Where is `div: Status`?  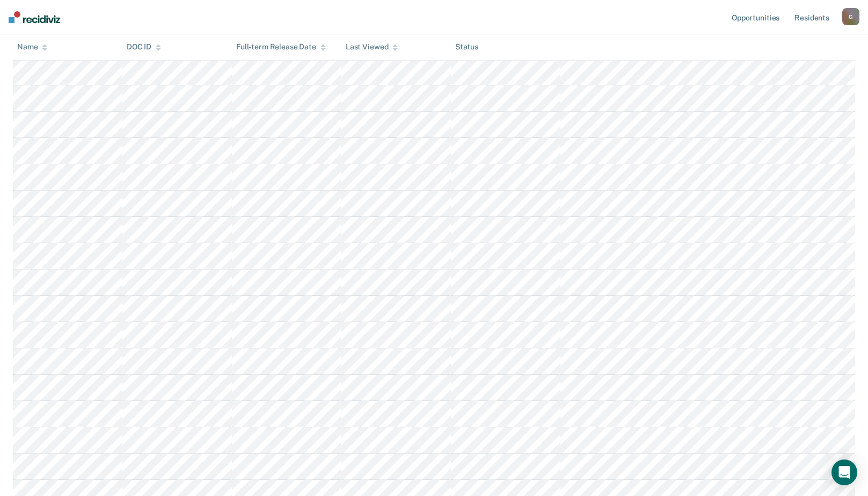
div: Status is located at coordinates (466, 47).